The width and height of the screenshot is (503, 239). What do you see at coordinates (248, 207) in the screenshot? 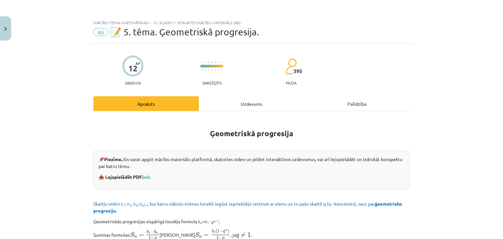
I see `span: Skaitļu virkni 𝑏 ; 𝑏 ; 𝑏 ; 𝑏 ;..., kur katru nākošo virknes locekli iegūst iepriekšējo reizinot a...` at bounding box center [248, 207].